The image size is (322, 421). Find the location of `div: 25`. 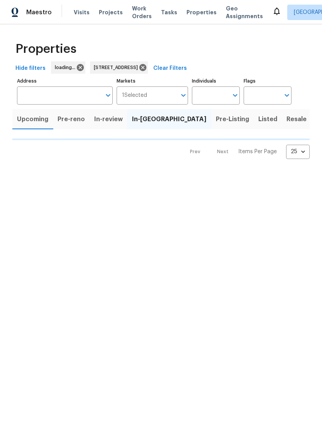

div: 25 is located at coordinates (297, 152).